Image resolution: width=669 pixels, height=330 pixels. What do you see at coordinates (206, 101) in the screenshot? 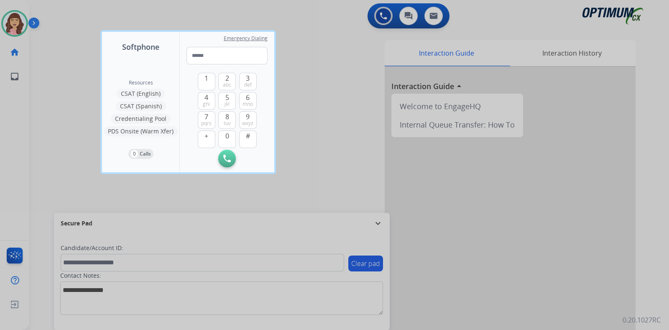
I see `button: 4ghi` at bounding box center [206, 101].